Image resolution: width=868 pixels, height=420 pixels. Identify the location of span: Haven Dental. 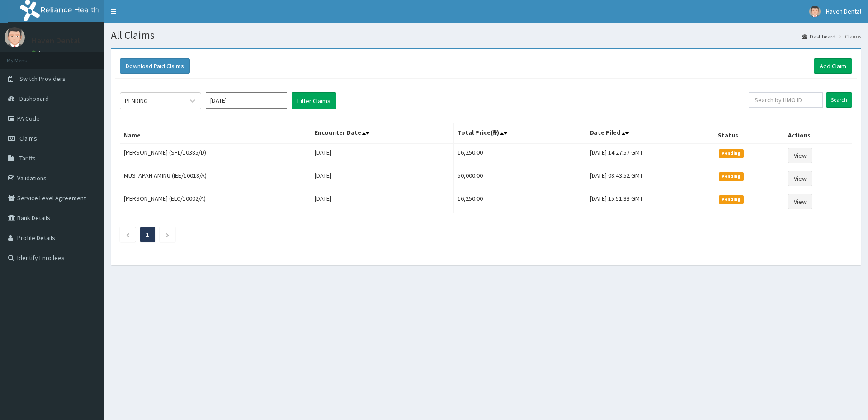
(843, 11).